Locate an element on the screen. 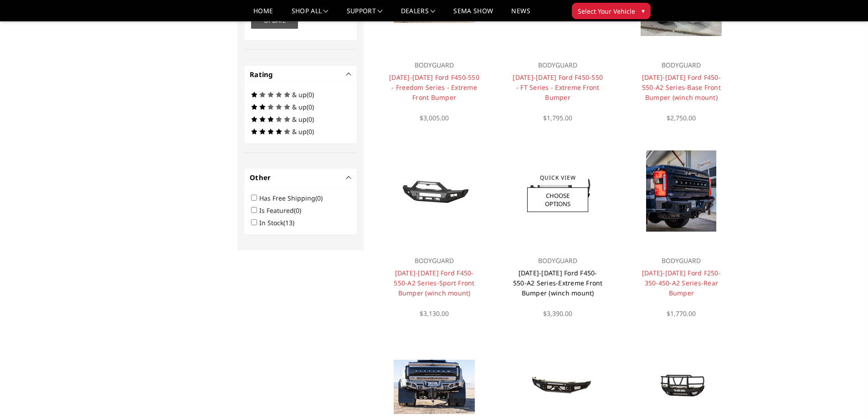 This screenshot has height=419, width=868. span: Select Your Vehicle is located at coordinates (607, 11).